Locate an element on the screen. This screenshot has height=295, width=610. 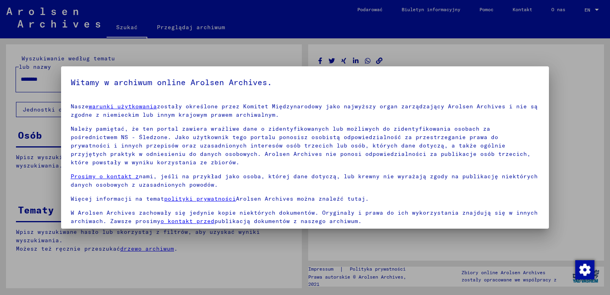
a: polityki prywatności is located at coordinates (200, 198).